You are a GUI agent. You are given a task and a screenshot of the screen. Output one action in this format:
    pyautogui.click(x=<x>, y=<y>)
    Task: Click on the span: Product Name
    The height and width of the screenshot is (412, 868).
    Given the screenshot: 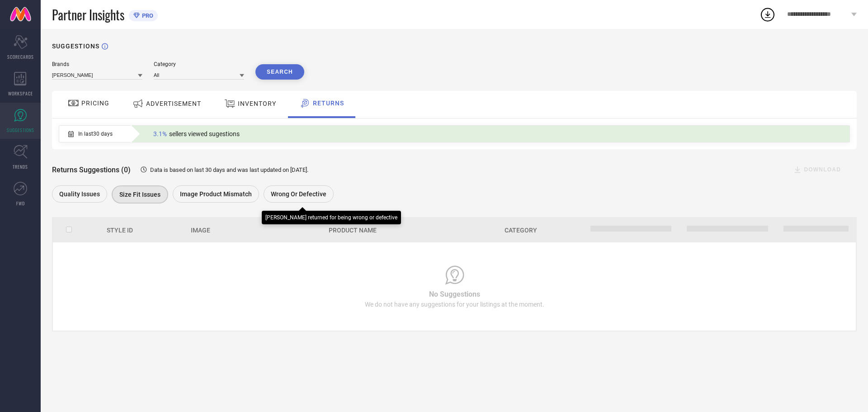 What is the action you would take?
    pyautogui.click(x=353, y=230)
    